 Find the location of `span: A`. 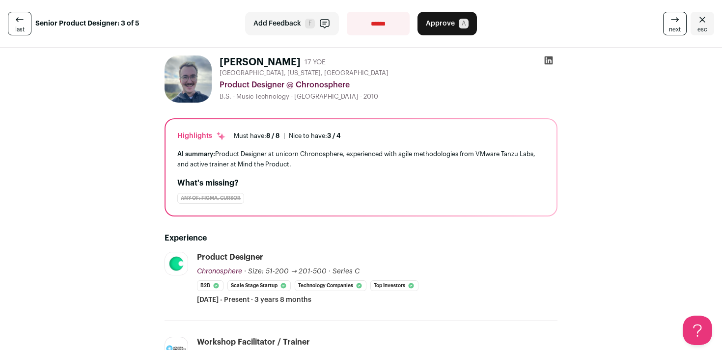

span: A is located at coordinates (464, 24).